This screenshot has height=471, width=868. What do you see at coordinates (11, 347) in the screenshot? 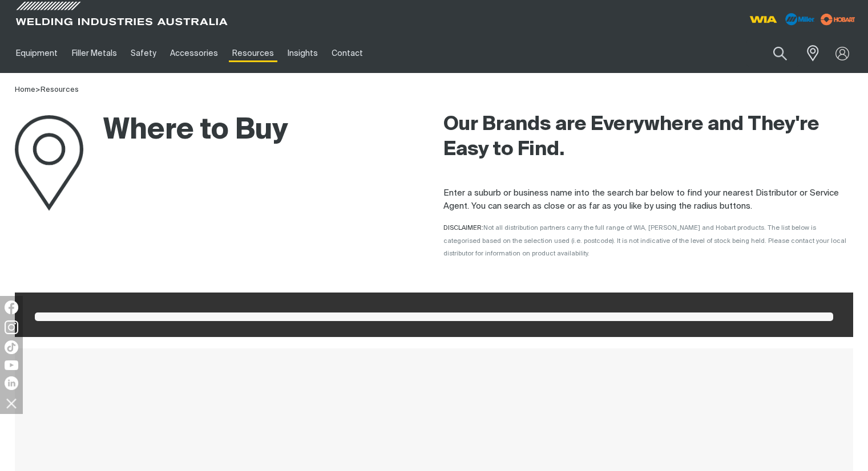
I see `img: TikTok` at bounding box center [11, 347].